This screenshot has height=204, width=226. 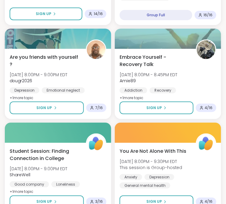 What do you see at coordinates (131, 177) in the screenshot?
I see `div: Anxiety` at bounding box center [131, 177].